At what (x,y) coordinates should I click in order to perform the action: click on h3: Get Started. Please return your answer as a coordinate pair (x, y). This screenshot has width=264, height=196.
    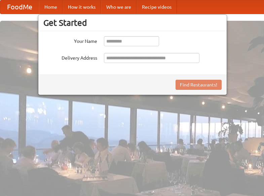
    Looking at the image, I should click on (132, 23).